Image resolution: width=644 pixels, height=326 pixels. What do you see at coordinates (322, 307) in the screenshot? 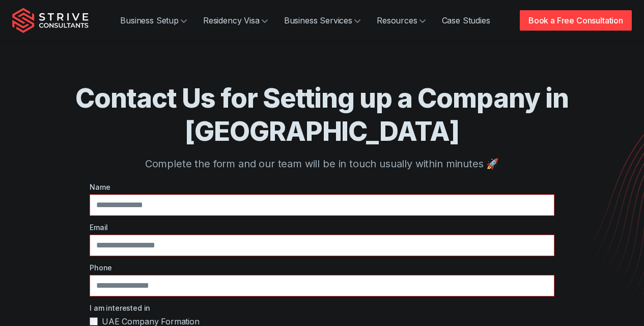
I see `label: I am interested in` at bounding box center [322, 307].